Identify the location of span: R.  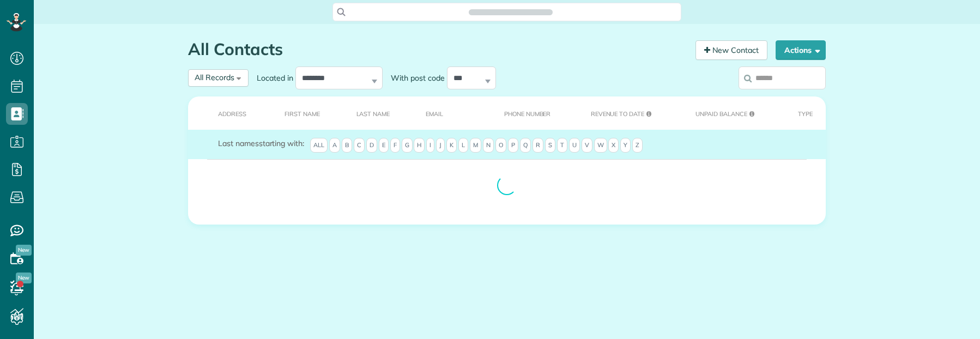
(538, 146).